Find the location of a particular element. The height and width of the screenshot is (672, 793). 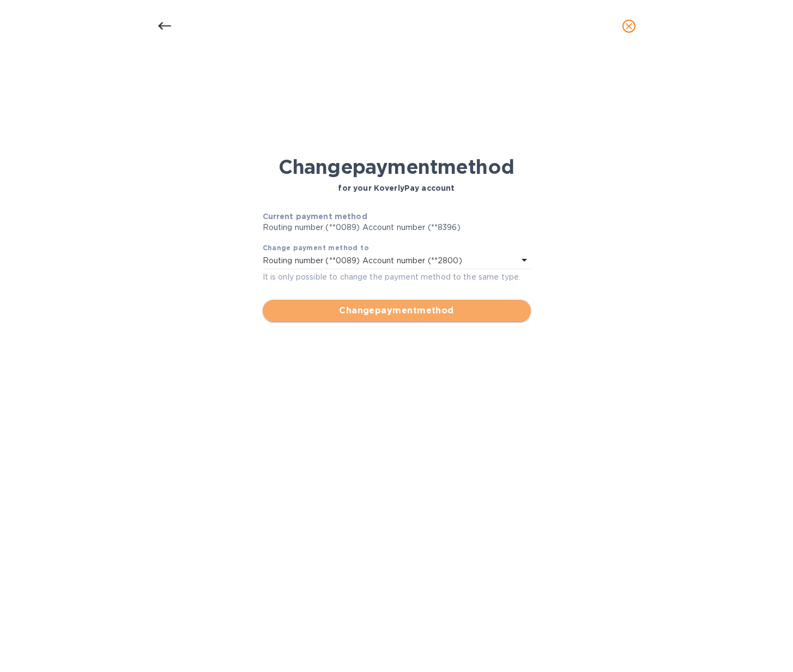

p: It is only possible to change the payment method to the same type. is located at coordinates (396, 277).